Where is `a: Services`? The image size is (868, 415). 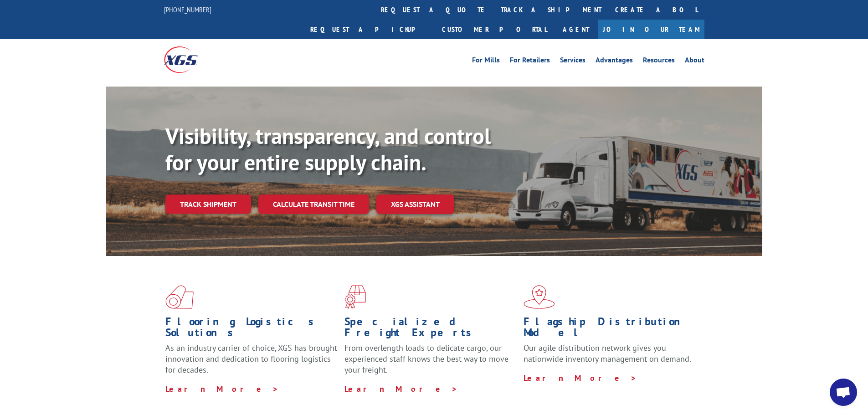 a: Services is located at coordinates (573, 61).